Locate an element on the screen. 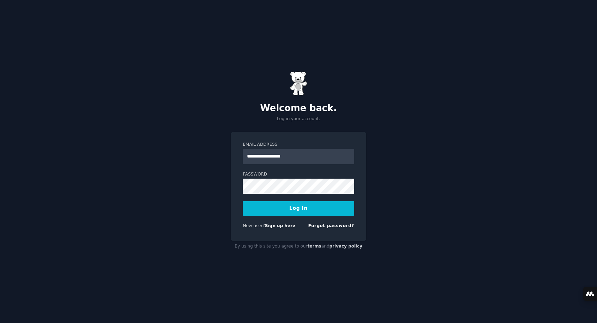 The width and height of the screenshot is (597, 323). img: Gummy Bear is located at coordinates (299, 83).